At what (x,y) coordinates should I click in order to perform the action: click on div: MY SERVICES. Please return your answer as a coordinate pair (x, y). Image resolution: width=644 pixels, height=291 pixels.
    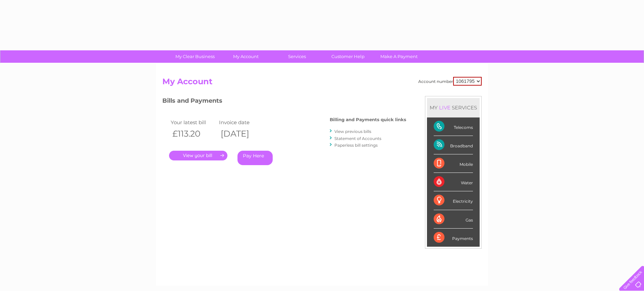
    Looking at the image, I should click on (453, 108).